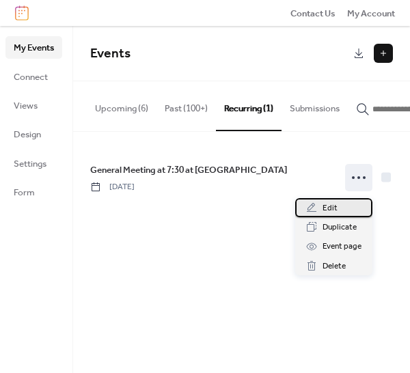 Image resolution: width=410 pixels, height=373 pixels. Describe the element at coordinates (27, 135) in the screenshot. I see `span: Design` at that location.